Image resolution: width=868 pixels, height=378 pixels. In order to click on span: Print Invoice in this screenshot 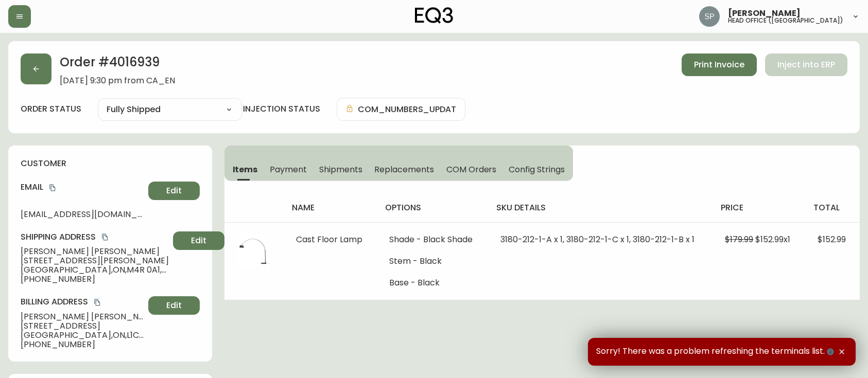, I will do `click(719, 64)`.